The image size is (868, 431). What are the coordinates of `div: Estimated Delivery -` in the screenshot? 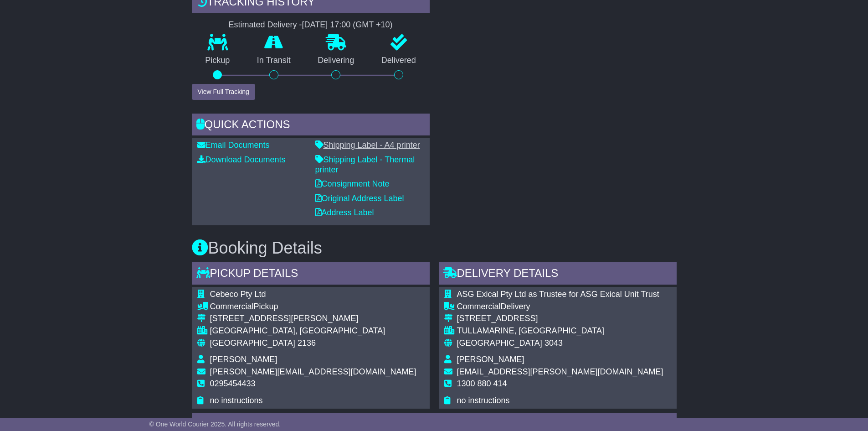 It's located at (311, 25).